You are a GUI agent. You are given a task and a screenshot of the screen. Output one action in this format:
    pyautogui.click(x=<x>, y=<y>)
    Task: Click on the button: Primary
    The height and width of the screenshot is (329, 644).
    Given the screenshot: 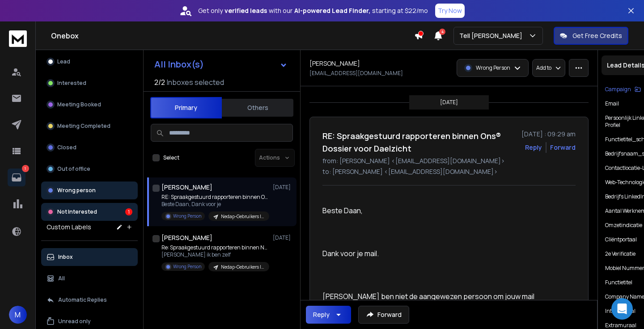 What is the action you would take?
    pyautogui.click(x=186, y=108)
    